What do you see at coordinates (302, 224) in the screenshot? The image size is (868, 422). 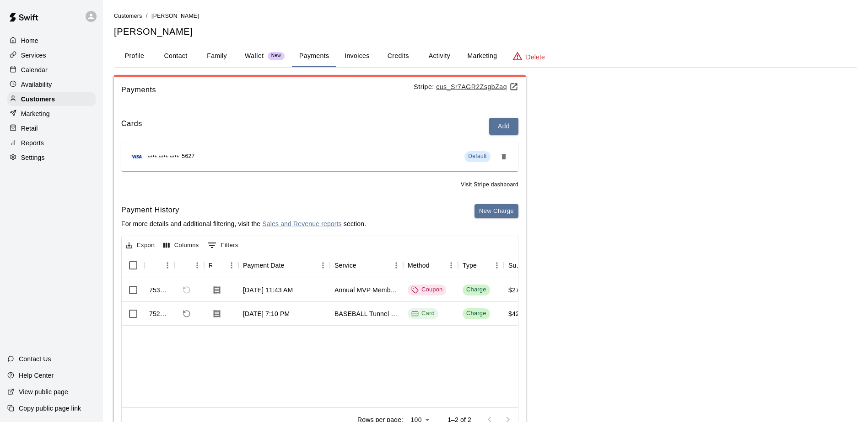 I see `a: Sales and Revenue reports` at bounding box center [302, 224].